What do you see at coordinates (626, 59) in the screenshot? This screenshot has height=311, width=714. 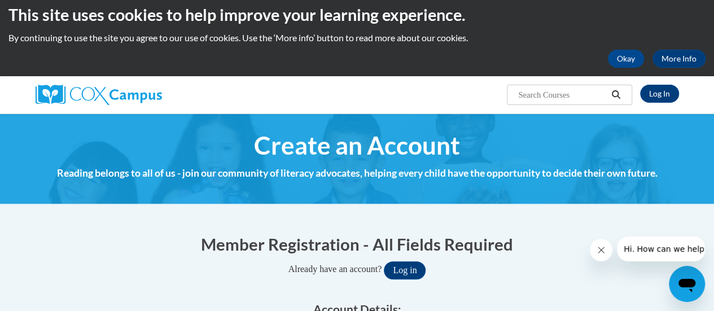 I see `button: Okay` at bounding box center [626, 59].